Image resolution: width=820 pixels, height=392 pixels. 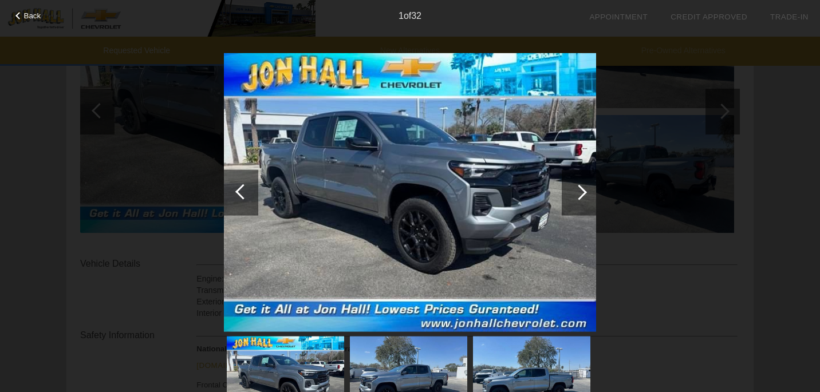 I want to click on span: 32, so click(x=416, y=15).